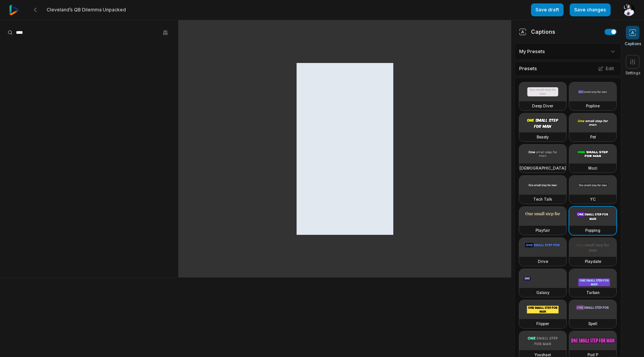  What do you see at coordinates (593, 137) in the screenshot?
I see `h3: Pet` at bounding box center [593, 137].